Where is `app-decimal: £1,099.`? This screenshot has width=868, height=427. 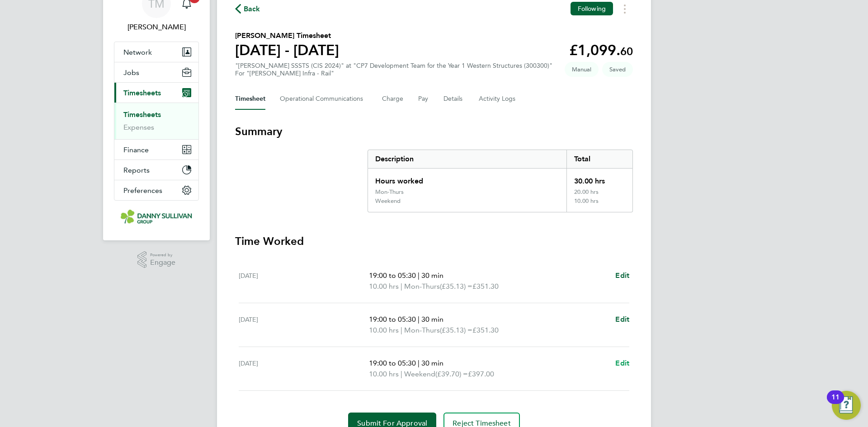 app-decimal: £1,099. is located at coordinates (601, 50).